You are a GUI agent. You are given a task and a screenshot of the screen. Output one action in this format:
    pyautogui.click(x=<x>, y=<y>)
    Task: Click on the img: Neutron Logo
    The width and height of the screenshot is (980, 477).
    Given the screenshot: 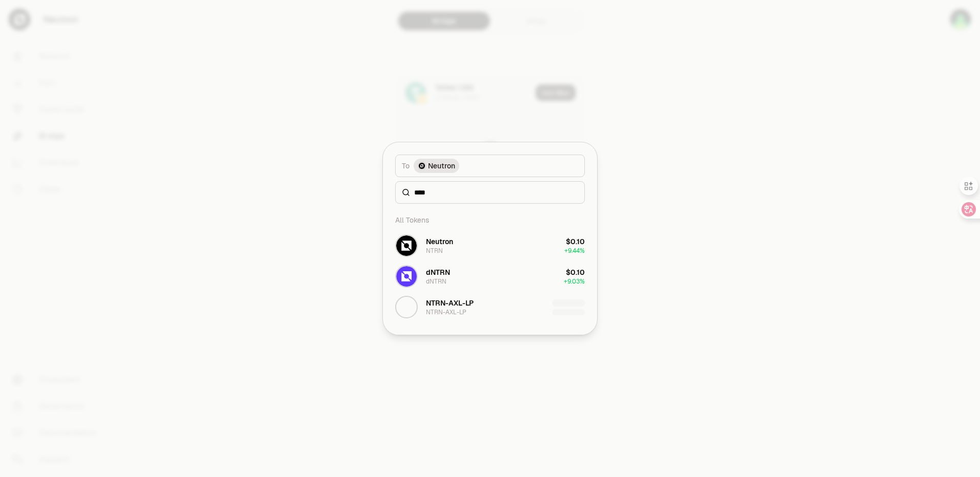 What is the action you would take?
    pyautogui.click(x=422, y=166)
    